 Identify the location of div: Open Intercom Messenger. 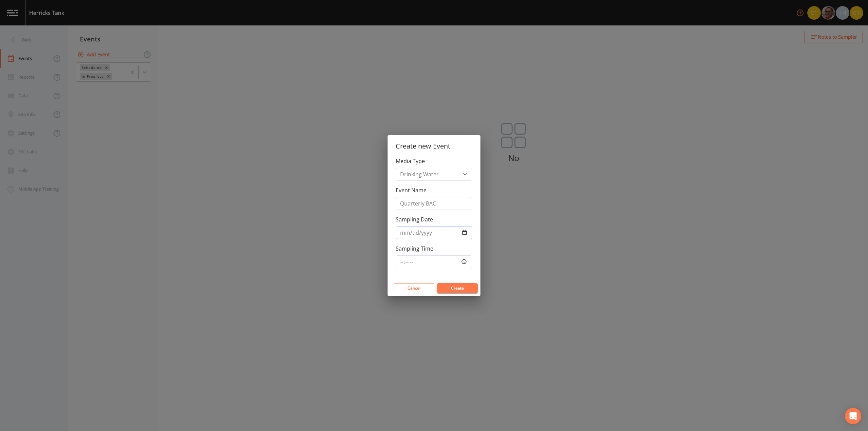
(853, 416).